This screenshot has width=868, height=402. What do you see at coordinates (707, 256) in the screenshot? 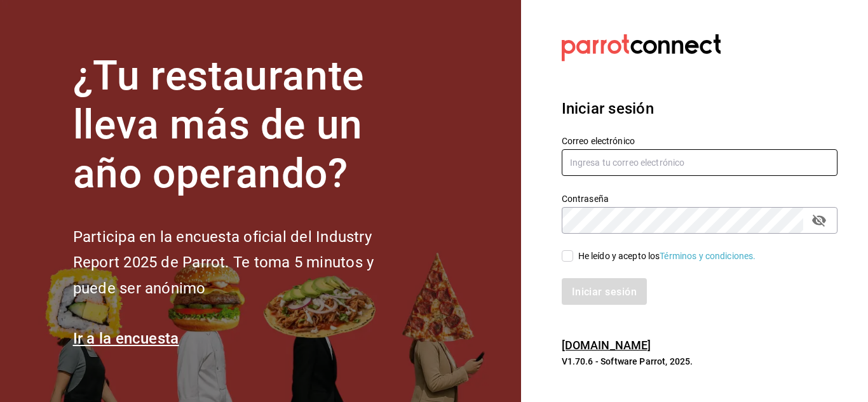
I see `a: Términos y condiciones.` at bounding box center [707, 256].